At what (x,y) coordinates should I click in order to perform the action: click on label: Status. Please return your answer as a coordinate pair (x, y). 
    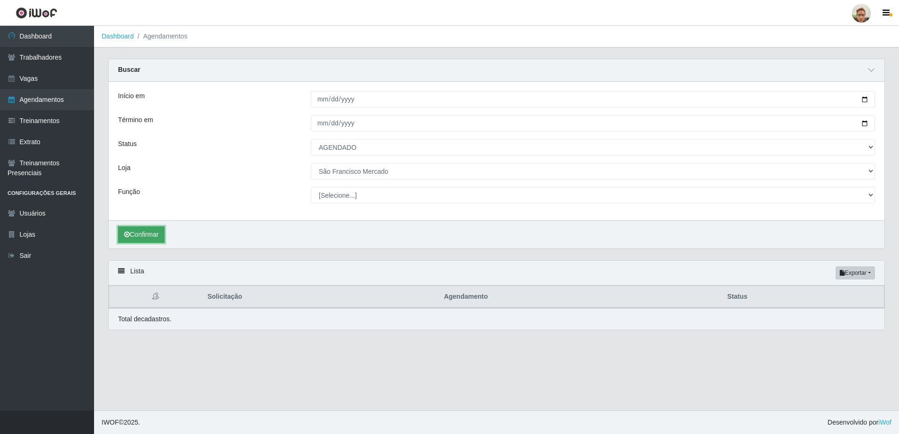
    Looking at the image, I should click on (127, 144).